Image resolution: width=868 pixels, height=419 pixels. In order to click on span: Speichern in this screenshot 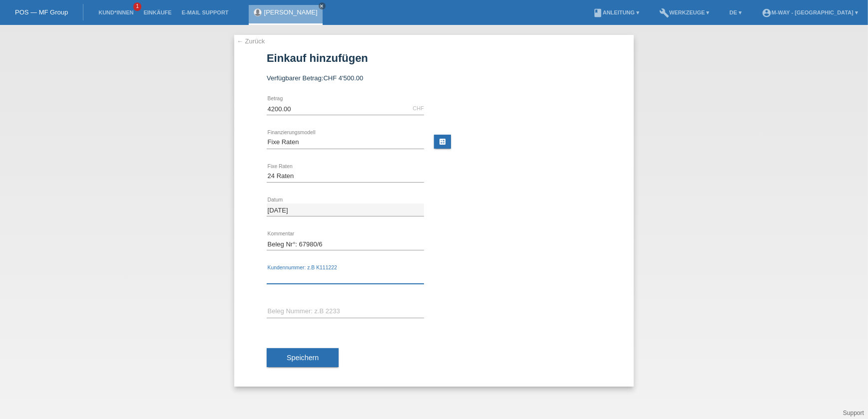, I will do `click(303, 357)`.